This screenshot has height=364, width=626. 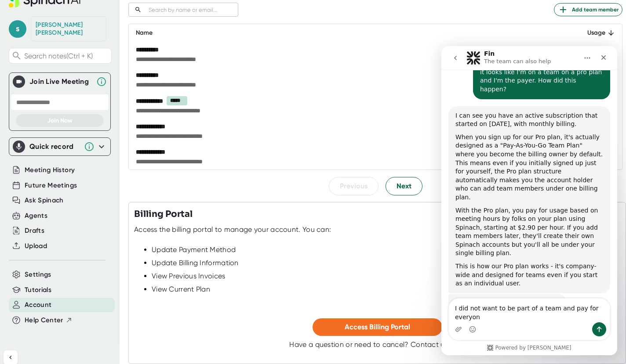 What do you see at coordinates (76, 16) in the screenshot?
I see `p: The team can also help` at bounding box center [76, 16].